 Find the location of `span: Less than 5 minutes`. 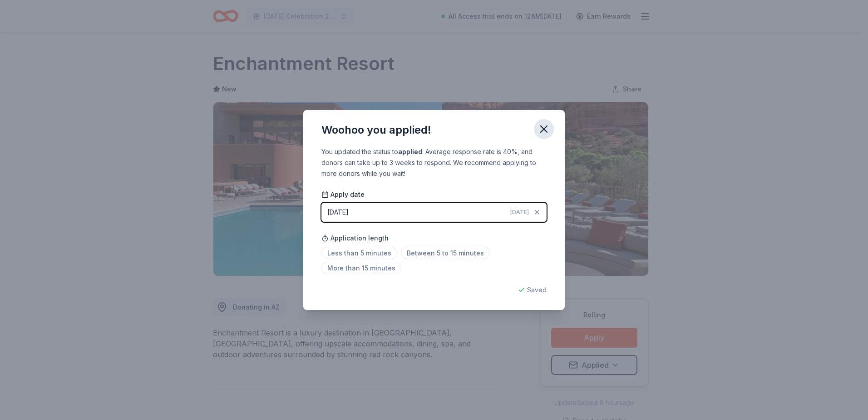

span: Less than 5 minutes is located at coordinates (359, 252).